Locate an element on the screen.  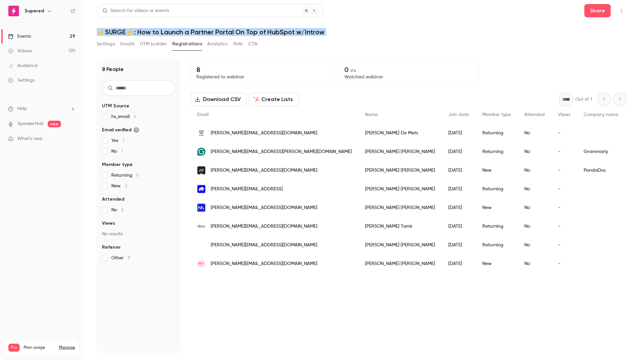
span: Plan usage is located at coordinates (39, 348).